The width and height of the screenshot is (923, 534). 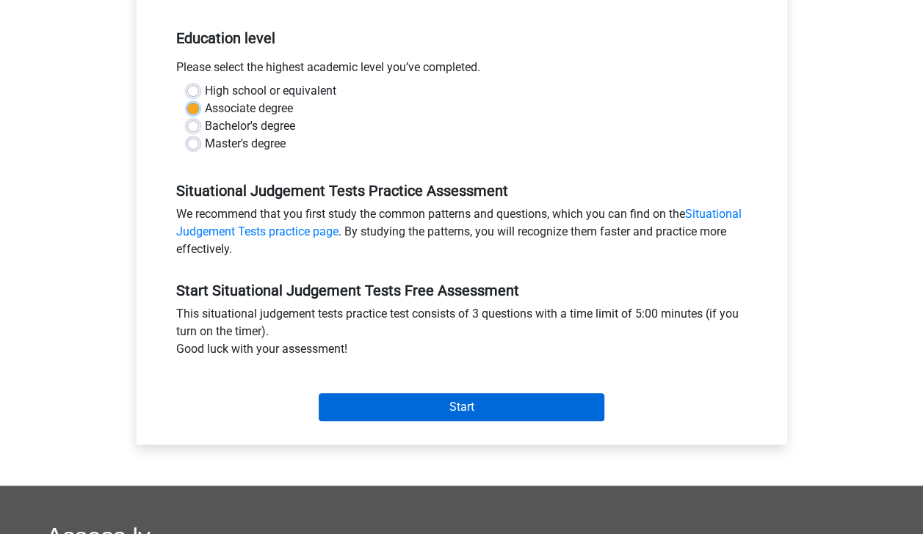 What do you see at coordinates (249, 109) in the screenshot?
I see `label: Associate degree` at bounding box center [249, 109].